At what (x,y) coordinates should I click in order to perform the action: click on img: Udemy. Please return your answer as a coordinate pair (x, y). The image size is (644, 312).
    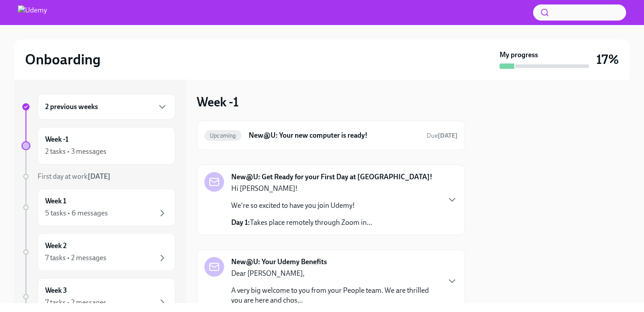
    Looking at the image, I should click on (32, 13).